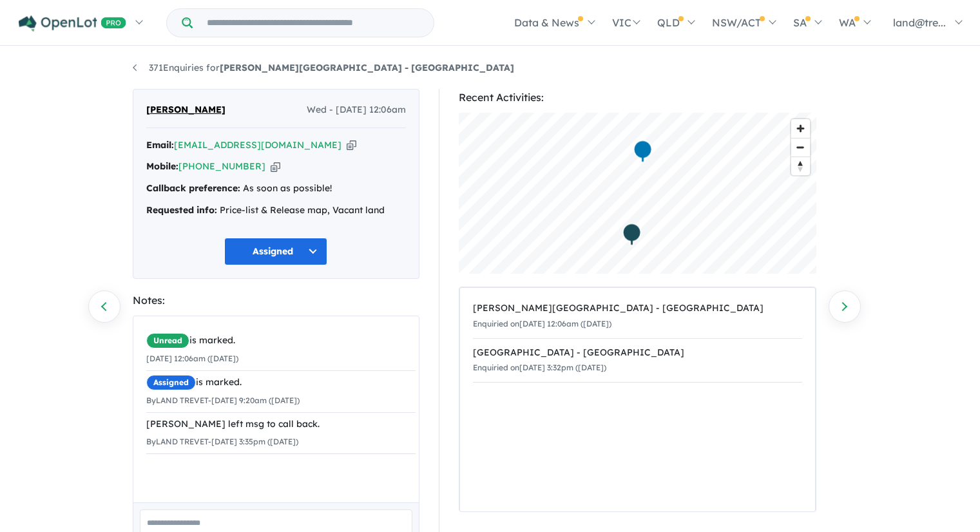 The width and height of the screenshot is (980, 532). I want to click on img: Openlot PRO Logo White, so click(72, 23).